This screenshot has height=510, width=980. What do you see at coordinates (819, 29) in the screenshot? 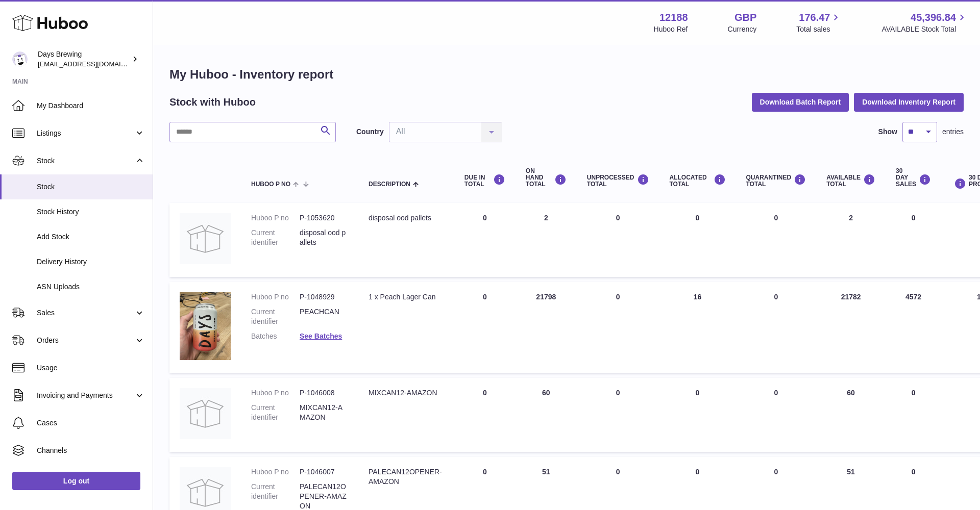
I see `span: Total sales` at bounding box center [819, 29].